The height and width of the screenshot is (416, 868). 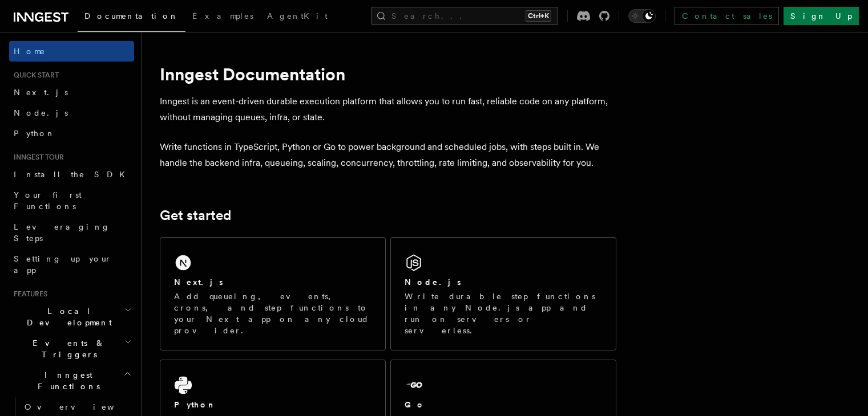 What do you see at coordinates (72, 175) in the screenshot?
I see `span: Install the SDK` at bounding box center [72, 175].